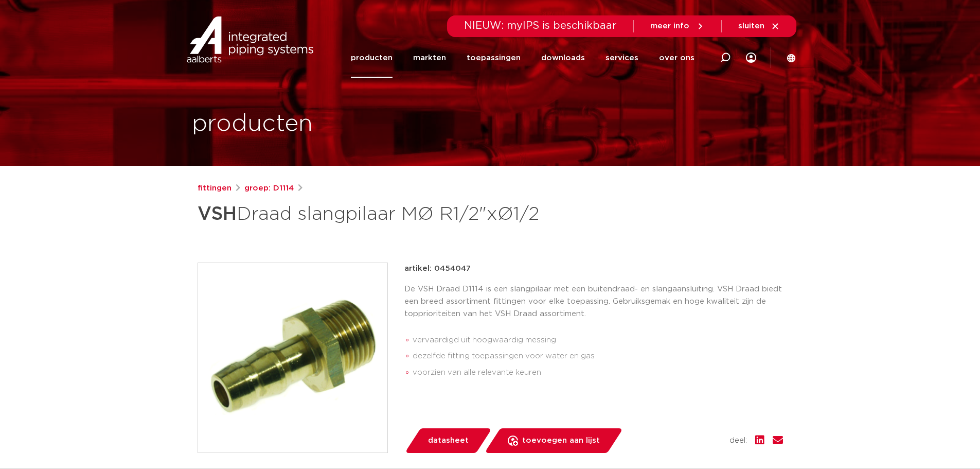  Describe the element at coordinates (597, 340) in the screenshot. I see `li: vervaardigd uit hoogwaardig messing` at that location.